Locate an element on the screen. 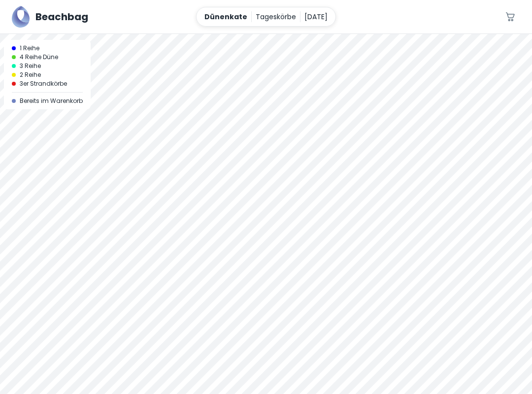 This screenshot has width=532, height=394. span: 2 Reihe is located at coordinates (30, 75).